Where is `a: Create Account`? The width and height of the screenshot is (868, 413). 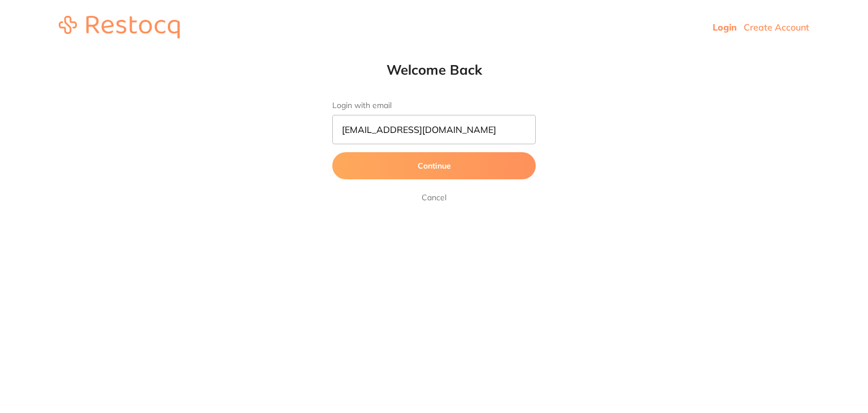 a: Create Account is located at coordinates (776, 27).